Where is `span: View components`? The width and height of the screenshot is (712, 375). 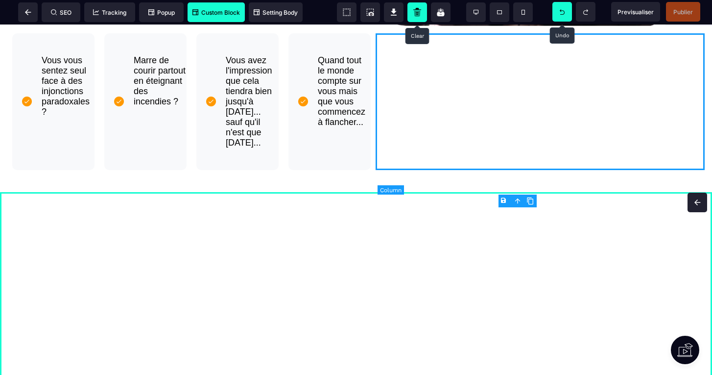
span: View components is located at coordinates (347, 12).